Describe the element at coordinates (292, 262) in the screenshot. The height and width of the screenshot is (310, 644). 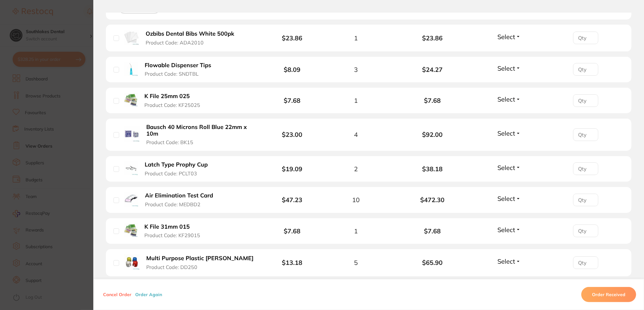
I see `b: $13.18` at that location.